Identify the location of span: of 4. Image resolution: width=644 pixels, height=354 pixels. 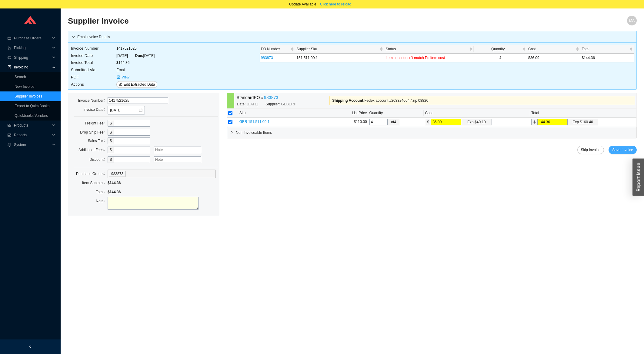
(393, 122).